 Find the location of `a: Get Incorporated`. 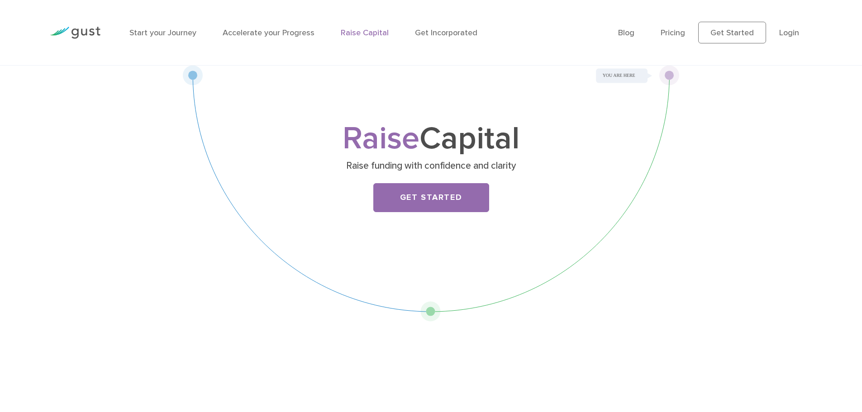

a: Get Incorporated is located at coordinates (446, 33).